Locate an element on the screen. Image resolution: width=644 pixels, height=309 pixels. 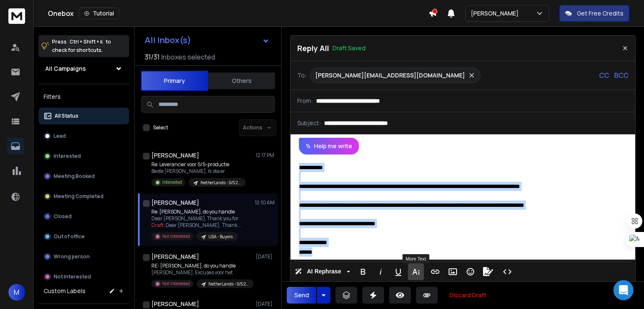
button: M is located at coordinates (17, 292).